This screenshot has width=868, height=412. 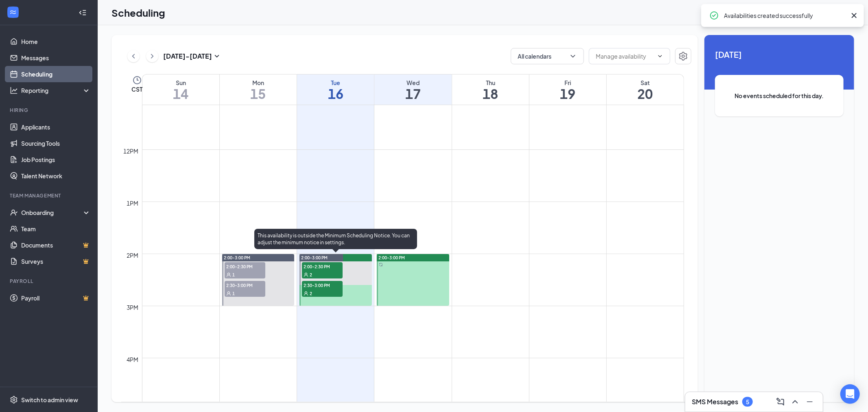 What do you see at coordinates (56, 261) in the screenshot?
I see `a: SurveysCrown` at bounding box center [56, 261].